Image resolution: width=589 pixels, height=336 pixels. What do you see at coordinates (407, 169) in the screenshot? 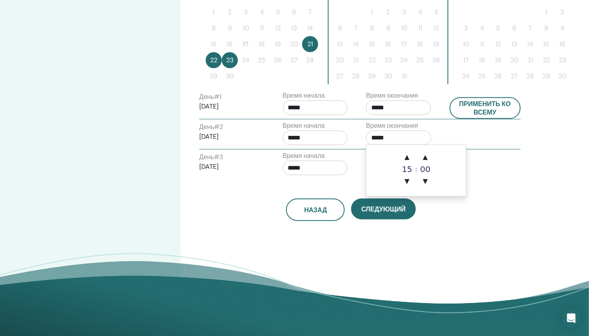
I see `div: 15` at bounding box center [407, 169].